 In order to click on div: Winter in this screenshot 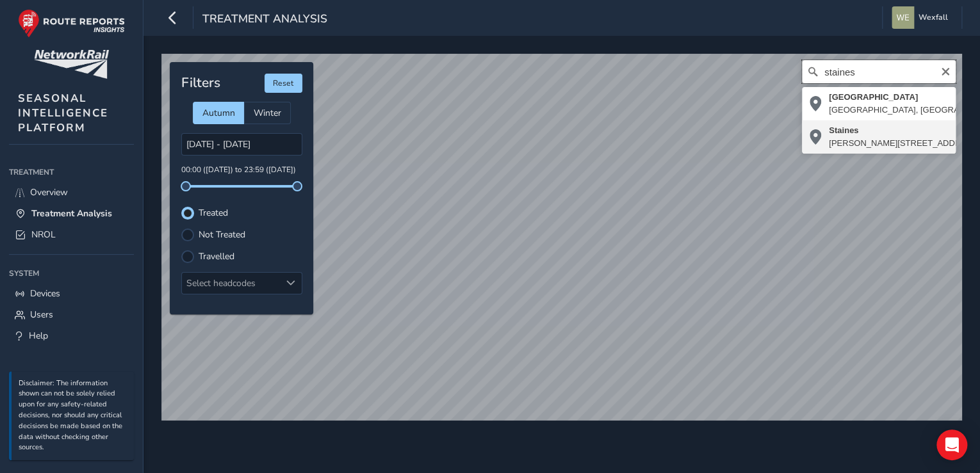, I will do `click(267, 113)`.